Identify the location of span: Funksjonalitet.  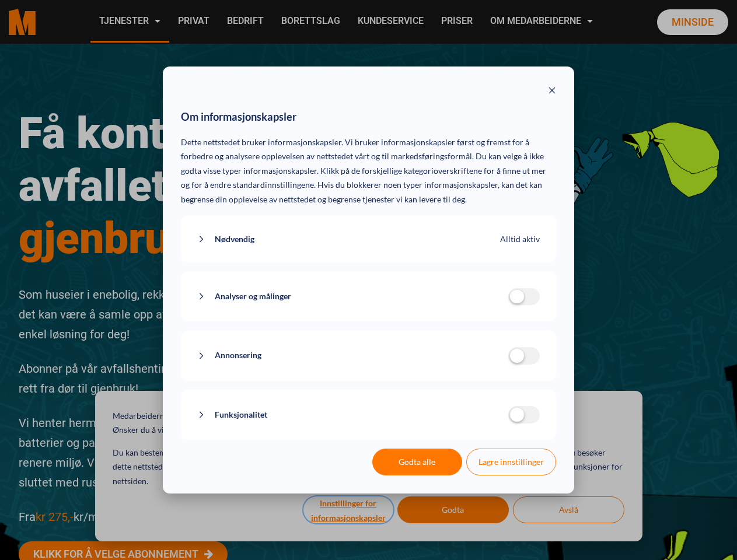
(241, 415).